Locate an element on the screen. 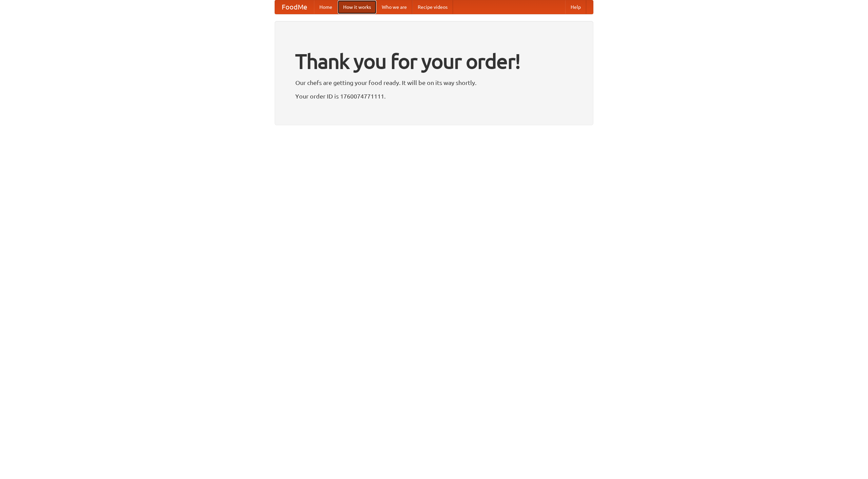  p: Our chefs are getting your food ready. It will be on its way shortly. is located at coordinates (434, 82).